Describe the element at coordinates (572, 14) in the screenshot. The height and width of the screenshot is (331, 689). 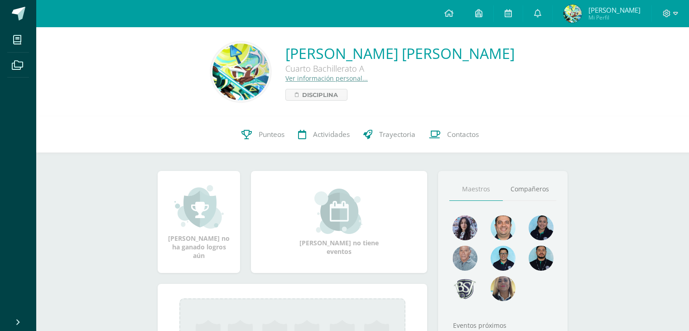
I see `img: 475ef3b21ee4b15e55fd2b0b8c2ae6a4.png` at that location.